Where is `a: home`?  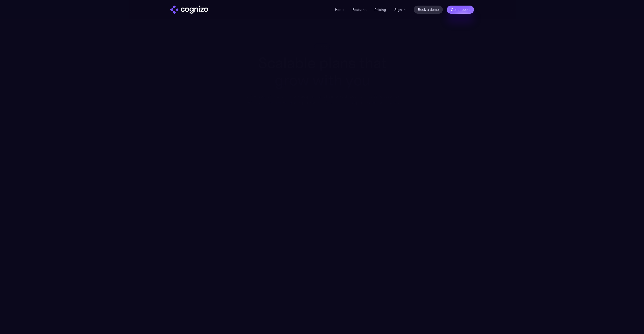
a: home is located at coordinates (190, 10).